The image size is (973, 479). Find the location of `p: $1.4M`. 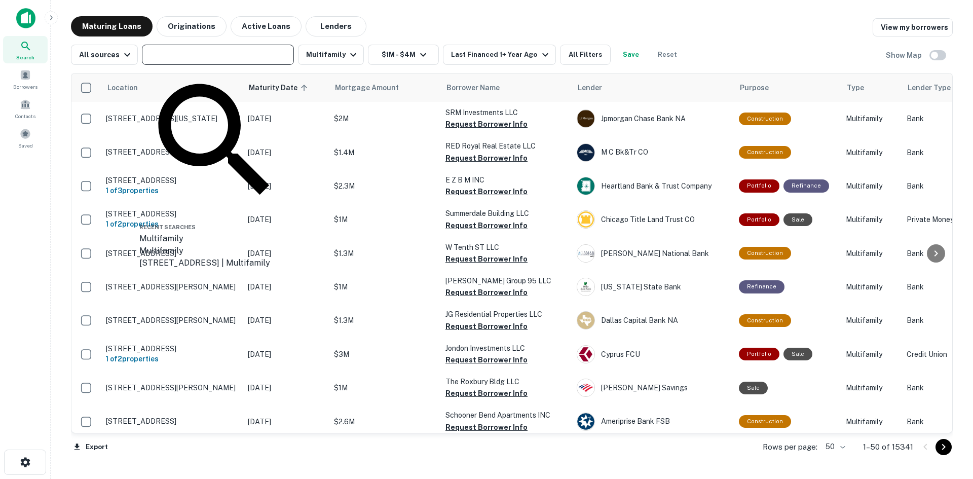

p: $1.4M is located at coordinates (385, 153).